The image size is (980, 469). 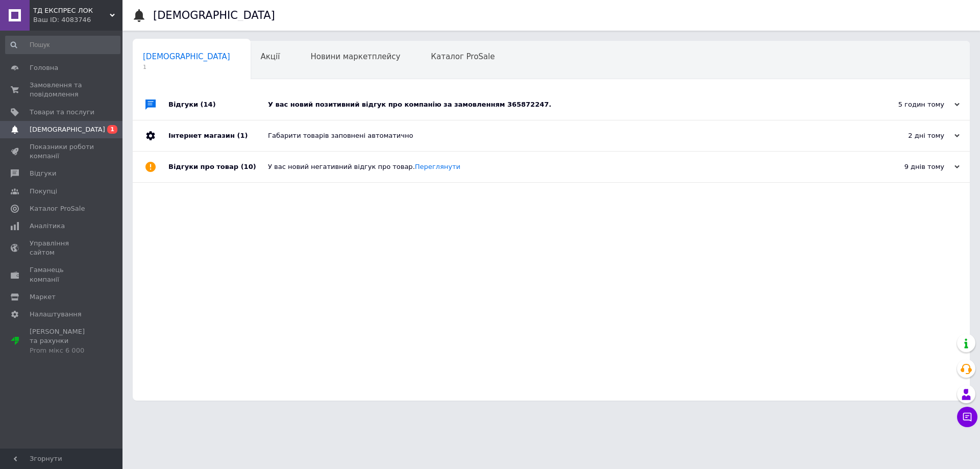 I want to click on span: Товари та послуги, so click(x=62, y=112).